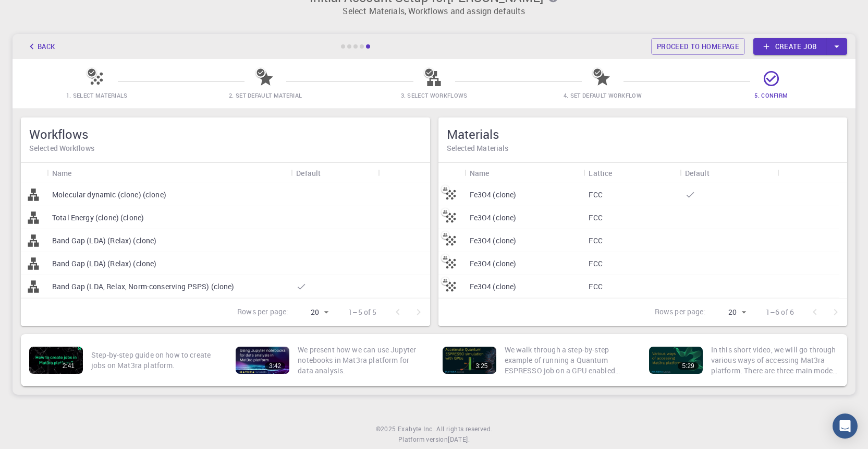 The height and width of the screenshot is (449, 868). What do you see at coordinates (41, 46) in the screenshot?
I see `button: Back` at bounding box center [41, 46].